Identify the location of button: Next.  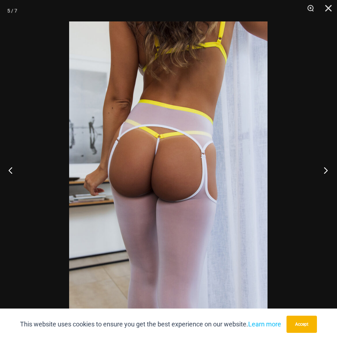
(323, 170).